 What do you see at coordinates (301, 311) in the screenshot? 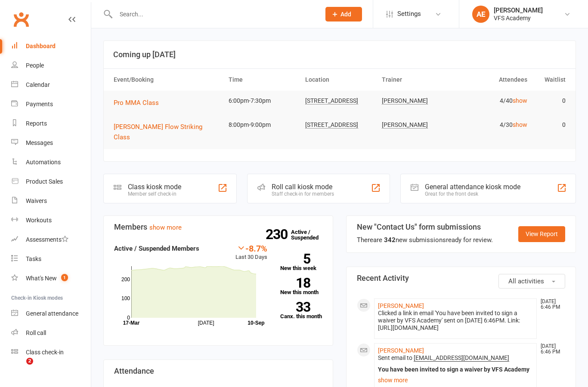
I see `a: 33Canx. this month` at bounding box center [301, 311].